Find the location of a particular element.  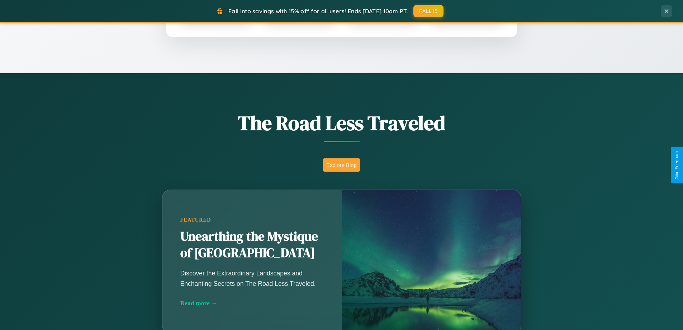

div: Featured is located at coordinates (252, 220).